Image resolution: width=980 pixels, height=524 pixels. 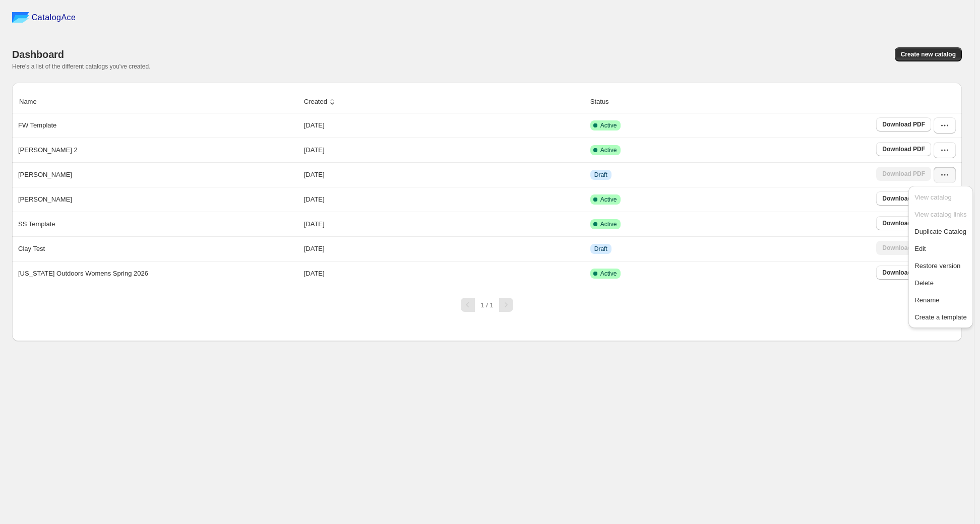 What do you see at coordinates (31, 249) in the screenshot?
I see `p: Clay Test` at bounding box center [31, 249].